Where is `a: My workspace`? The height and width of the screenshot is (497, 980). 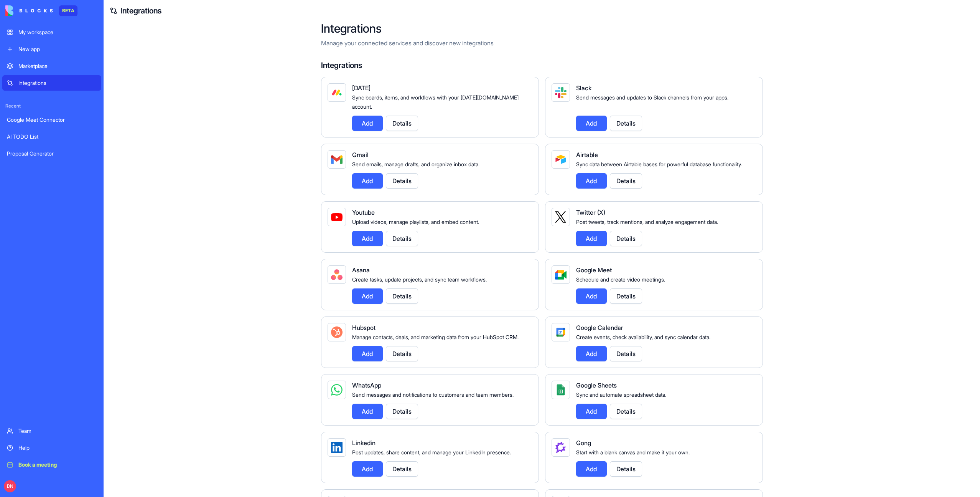
a: My workspace is located at coordinates (52, 32).